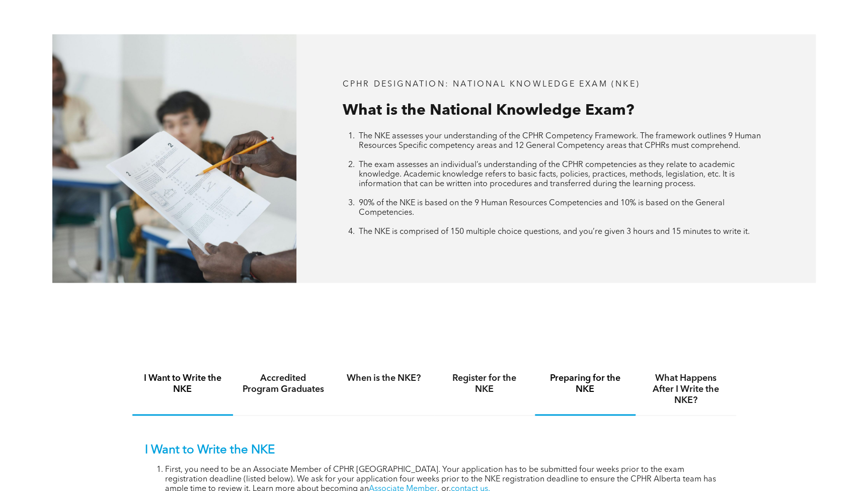 This screenshot has height=491, width=868. I want to click on h4: What Happens After I Write the NKE?, so click(686, 390).